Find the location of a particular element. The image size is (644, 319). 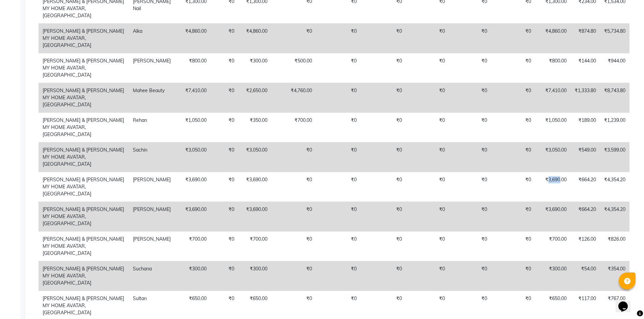

td: ₹1,050.00 is located at coordinates (553, 127).